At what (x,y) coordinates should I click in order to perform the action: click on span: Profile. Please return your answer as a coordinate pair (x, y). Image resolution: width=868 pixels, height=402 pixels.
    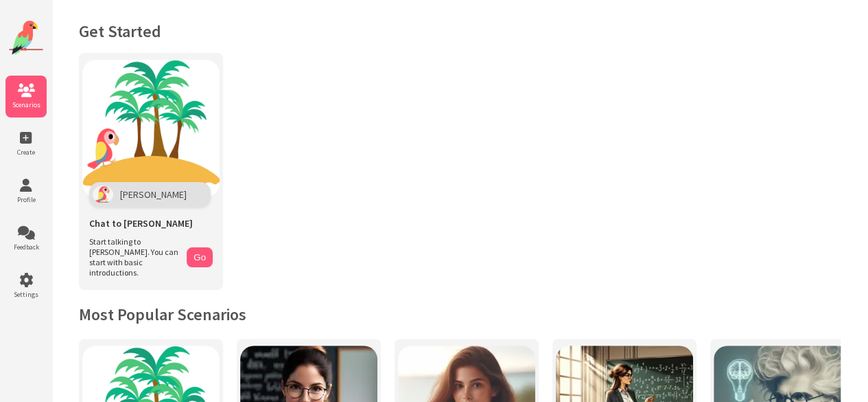
    Looking at the image, I should click on (26, 200).